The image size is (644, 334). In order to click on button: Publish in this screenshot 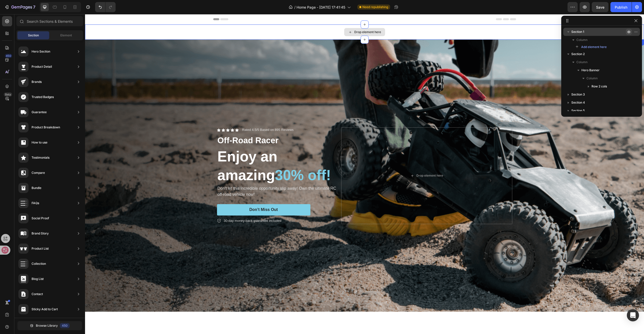, I will do `click(621, 7)`.